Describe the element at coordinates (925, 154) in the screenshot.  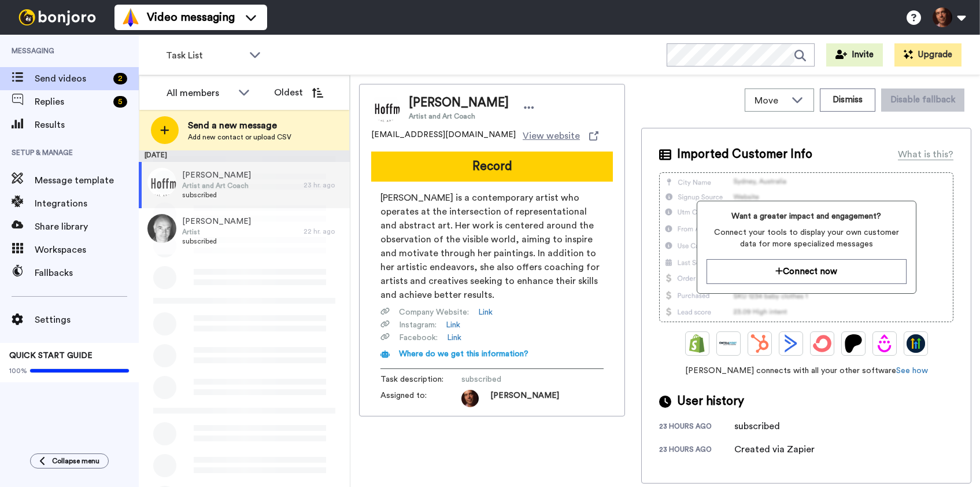
I see `div: What is this?` at that location.